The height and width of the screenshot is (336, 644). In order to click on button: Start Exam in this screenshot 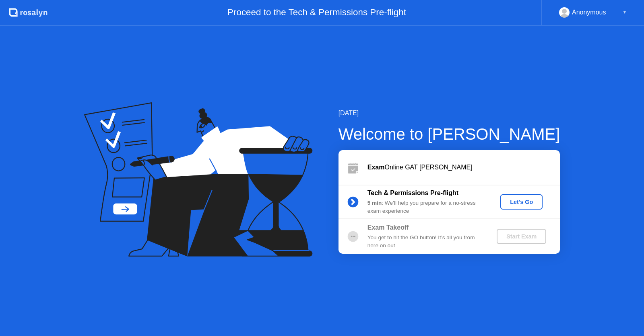, I will do `click(521, 236)`.